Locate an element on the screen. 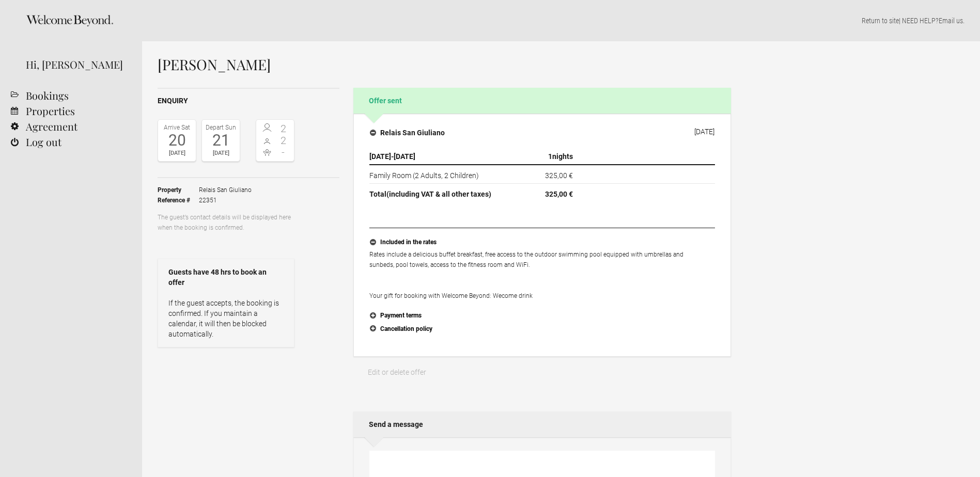  h2: Enquiry is located at coordinates (249, 101).